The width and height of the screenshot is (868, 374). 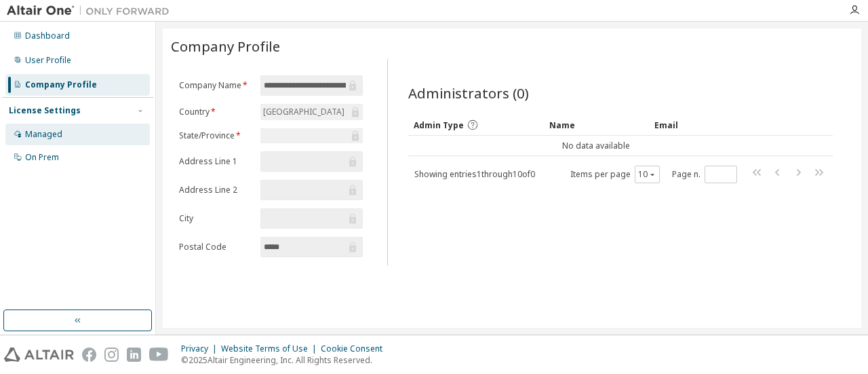 What do you see at coordinates (133, 354) in the screenshot?
I see `img: linkedin.svg` at bounding box center [133, 354].